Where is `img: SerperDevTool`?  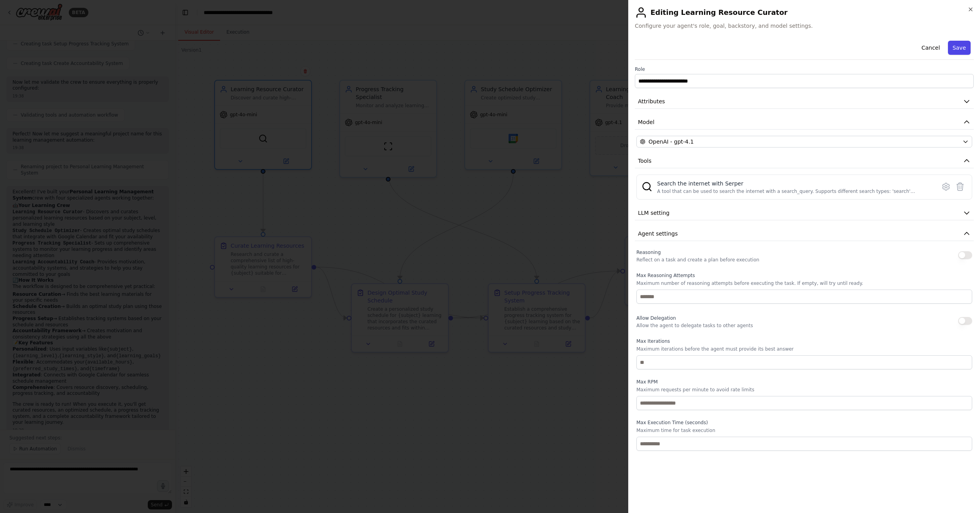 img: SerperDevTool is located at coordinates (647, 187).